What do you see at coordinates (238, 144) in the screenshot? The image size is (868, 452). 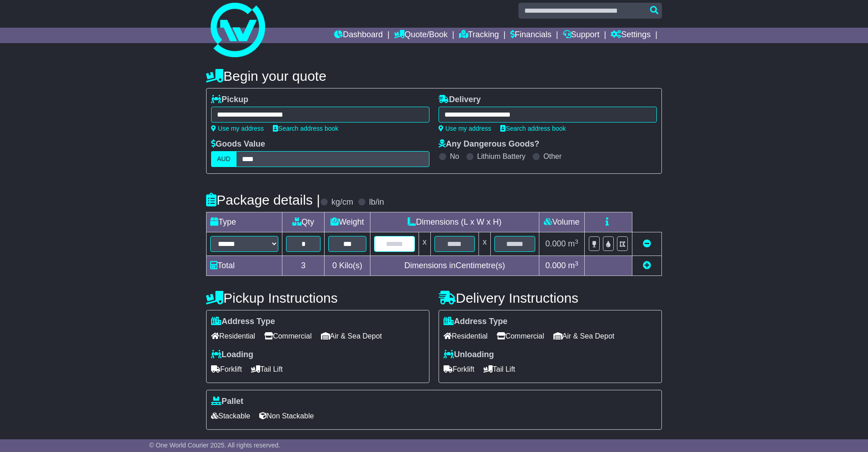 I see `label: Goods Value` at bounding box center [238, 144].